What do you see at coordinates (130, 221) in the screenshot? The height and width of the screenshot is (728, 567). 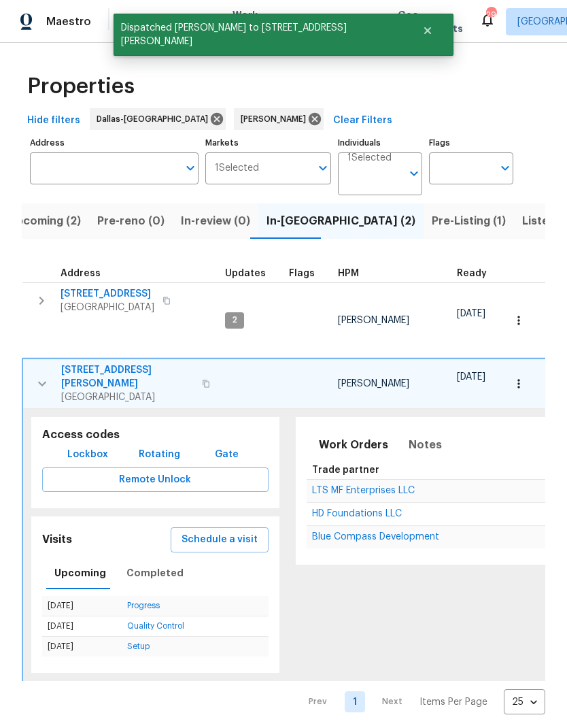 I see `span: Pre-reno (0)` at bounding box center [130, 221].